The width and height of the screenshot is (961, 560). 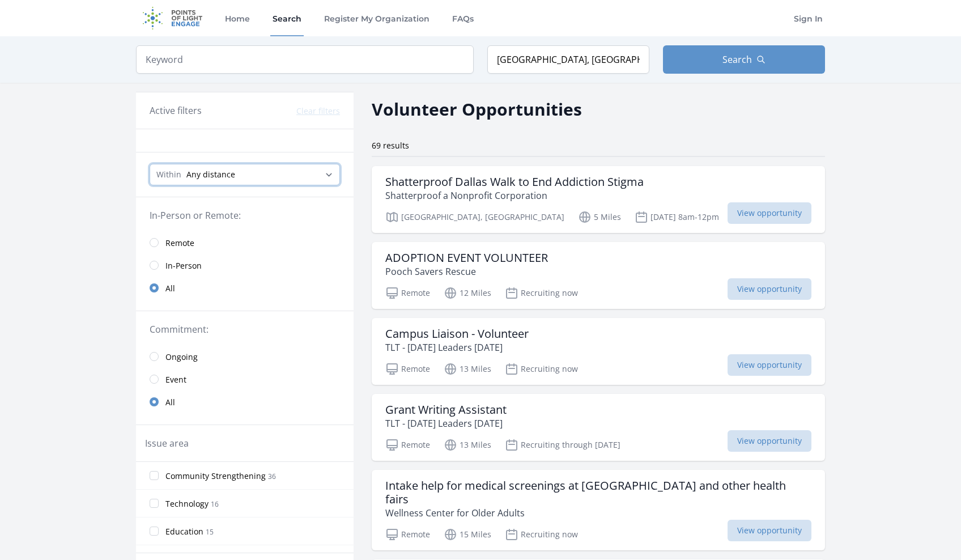 What do you see at coordinates (184, 266) in the screenshot?
I see `span: In-Person` at bounding box center [184, 266].